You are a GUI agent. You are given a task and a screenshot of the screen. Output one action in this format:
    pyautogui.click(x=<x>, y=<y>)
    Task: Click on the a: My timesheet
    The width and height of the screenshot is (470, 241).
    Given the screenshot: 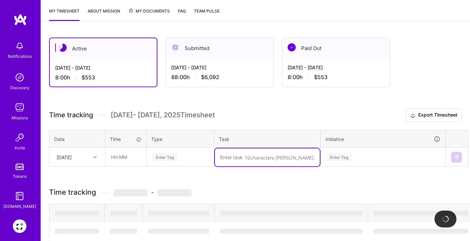 What is the action you would take?
    pyautogui.click(x=64, y=14)
    